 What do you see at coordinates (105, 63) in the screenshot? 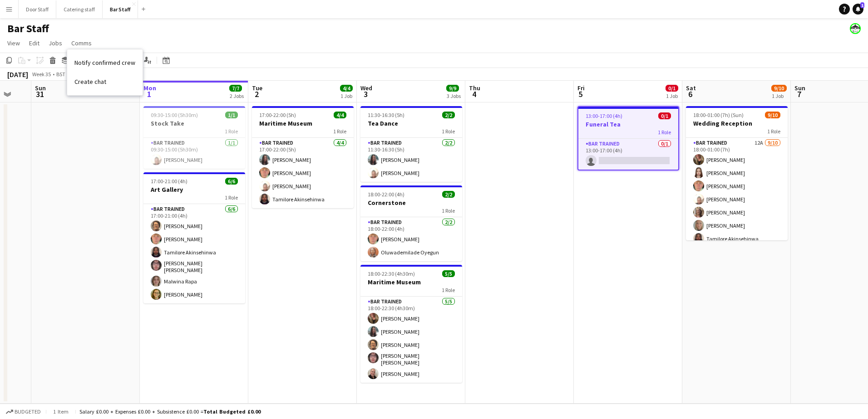
I see `a: Notify confirmed crew` at bounding box center [105, 63].